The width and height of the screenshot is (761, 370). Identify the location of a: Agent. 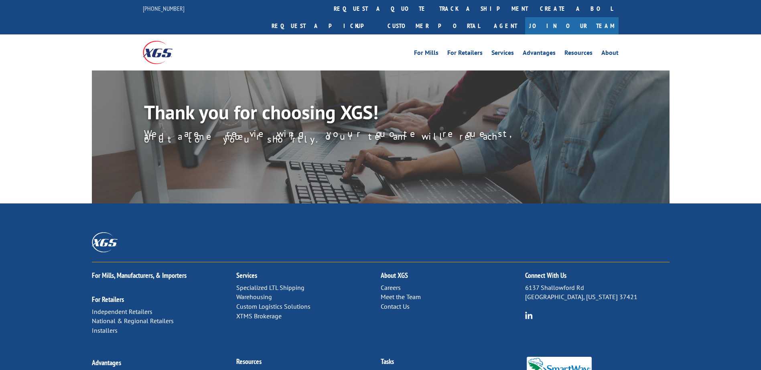
(505, 26).